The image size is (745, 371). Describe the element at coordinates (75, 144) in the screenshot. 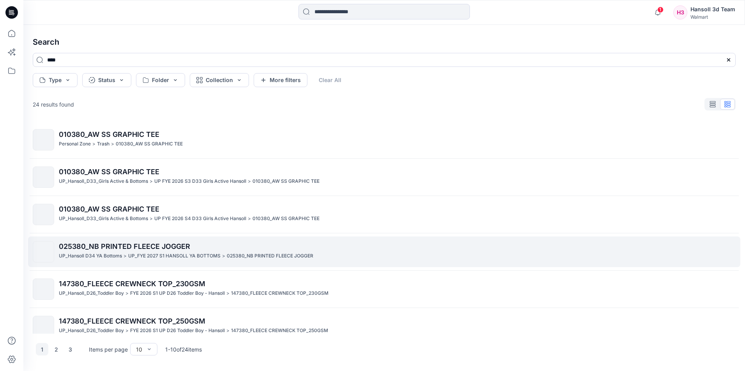

I see `p: Personal Zone` at that location.